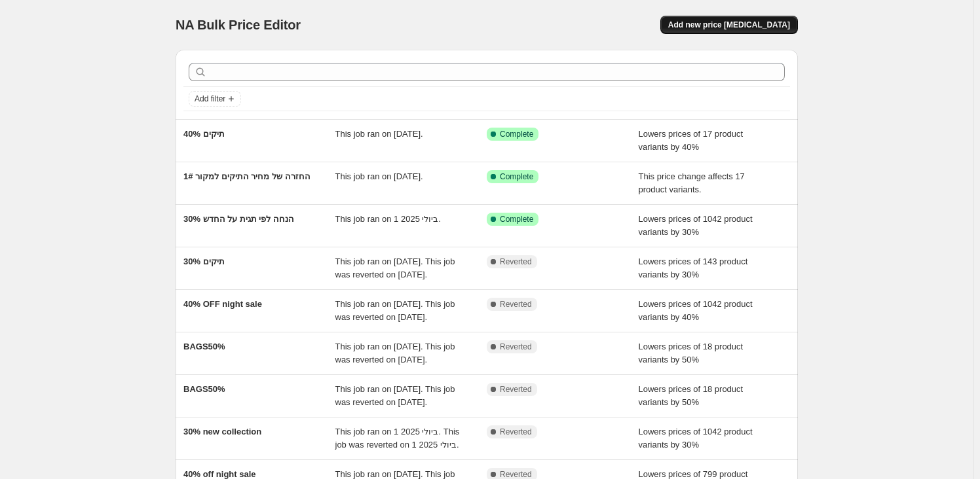 The image size is (980, 479). I want to click on span: 40% OFF night sale, so click(223, 304).